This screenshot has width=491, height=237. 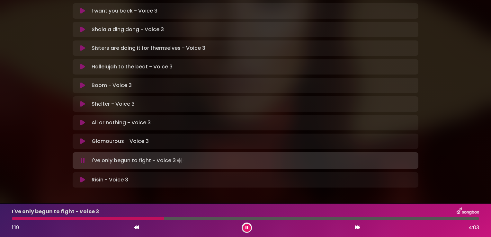 I want to click on p: I want you back - Voice 3, so click(x=124, y=11).